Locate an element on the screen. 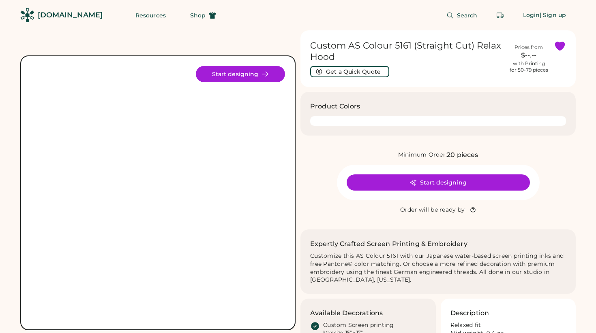  button: Retrieve an order is located at coordinates (500, 15).